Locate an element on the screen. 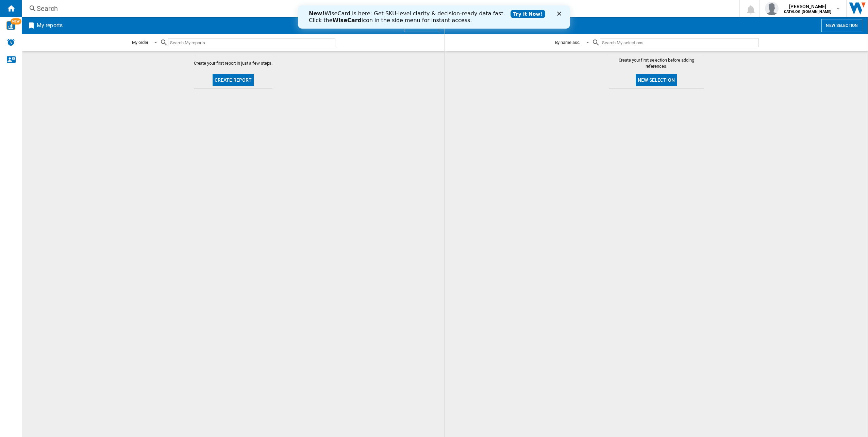  div: Search is located at coordinates (379, 9).